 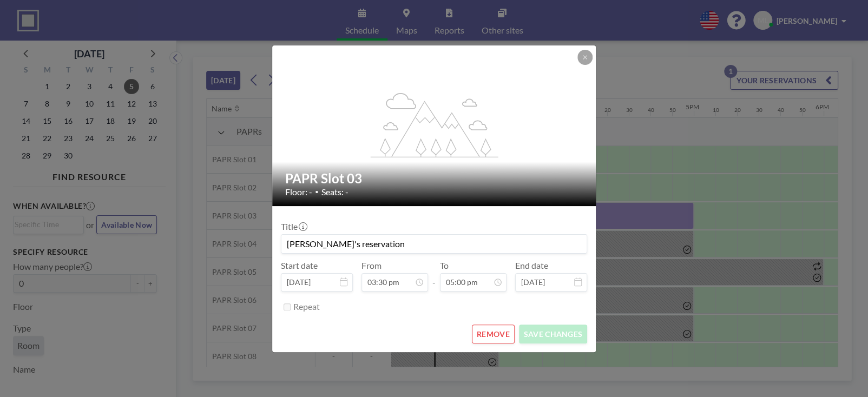 I want to click on h2: PAPR Slot 03, so click(x=434, y=178).